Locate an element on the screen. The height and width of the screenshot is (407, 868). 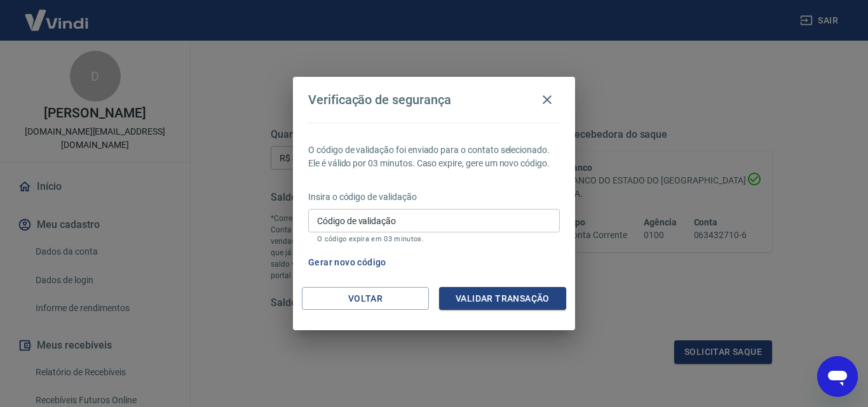
h4: Verificação de segurança is located at coordinates (380, 100).